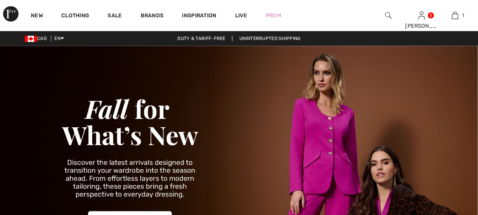 The height and width of the screenshot is (215, 478). I want to click on img: search the website, so click(388, 15).